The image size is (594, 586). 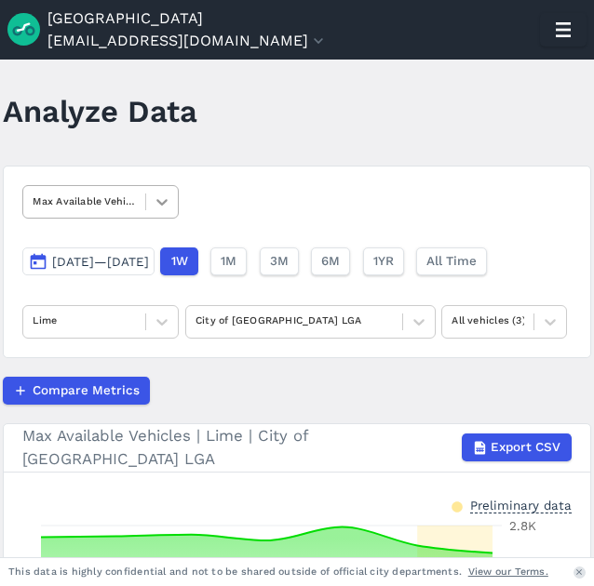 What do you see at coordinates (330, 262) in the screenshot?
I see `span: 6M` at bounding box center [330, 262].